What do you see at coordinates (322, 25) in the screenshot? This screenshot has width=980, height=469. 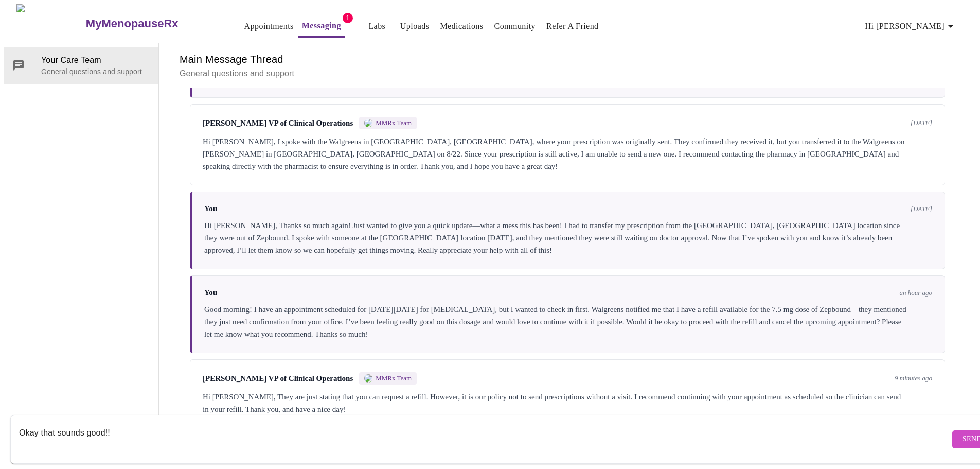 I see `a: Messaging` at bounding box center [322, 25].